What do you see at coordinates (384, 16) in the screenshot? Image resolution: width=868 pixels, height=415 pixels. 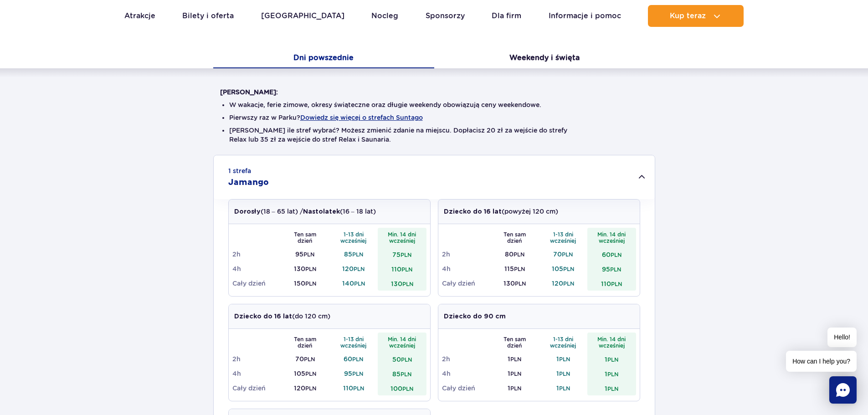 I see `a: Nocleg` at bounding box center [384, 16].